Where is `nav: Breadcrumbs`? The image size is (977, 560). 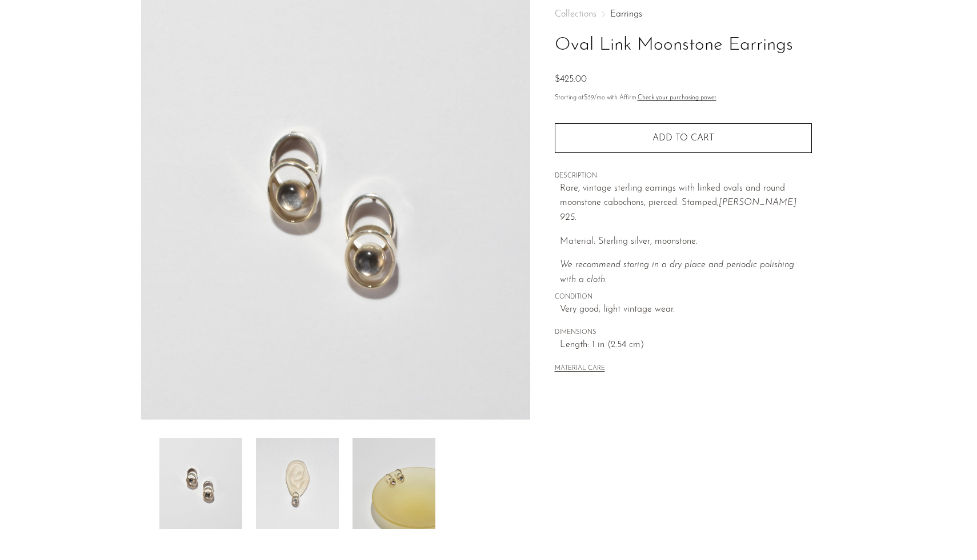
nav: Breadcrumbs is located at coordinates (684, 14).